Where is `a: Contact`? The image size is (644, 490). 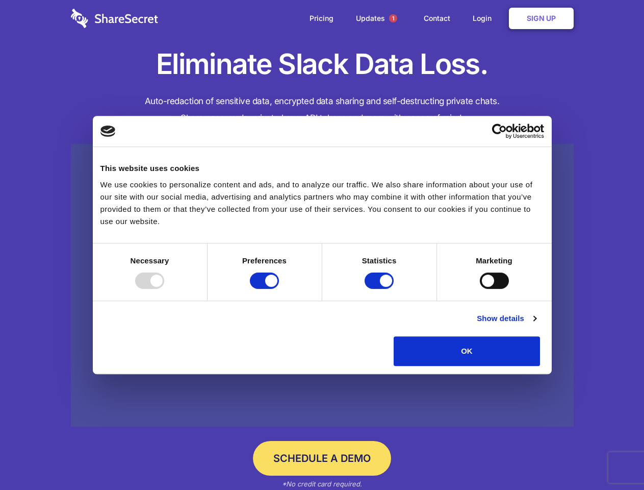
a: Contact is located at coordinates (437, 18).